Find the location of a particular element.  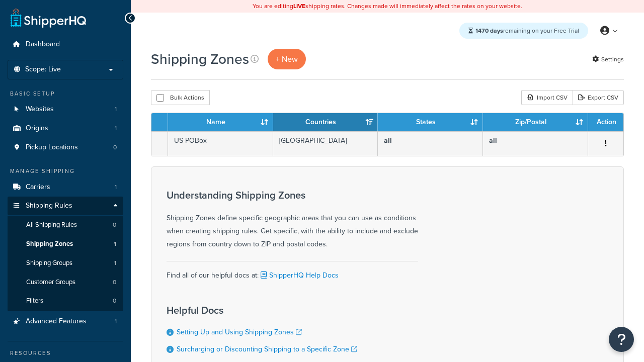

a: Customer Groups 0 is located at coordinates (66, 282).